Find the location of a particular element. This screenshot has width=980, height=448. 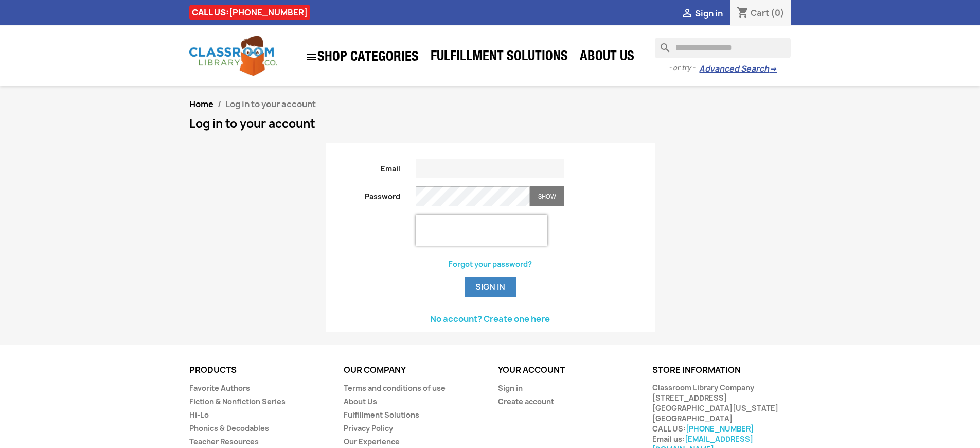

a: Your account is located at coordinates (531, 370).